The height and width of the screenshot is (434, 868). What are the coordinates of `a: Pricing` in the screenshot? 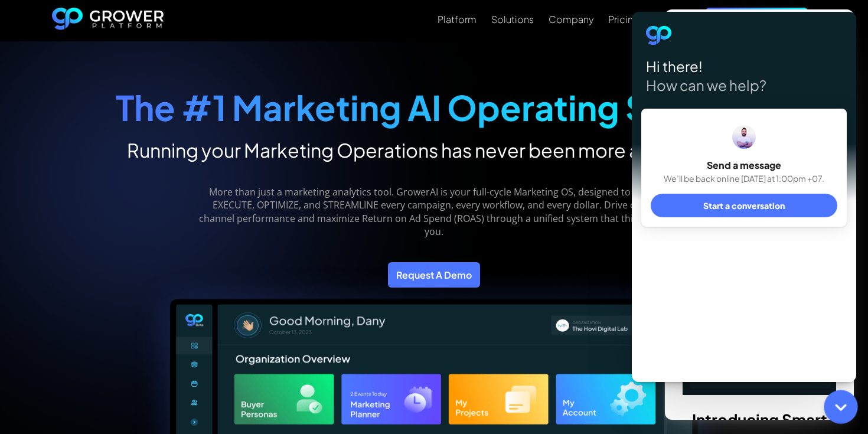 It's located at (624, 20).